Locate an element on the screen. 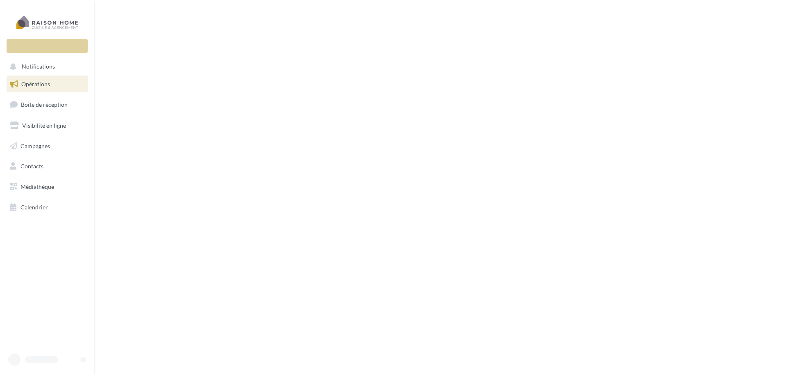  a: Opérations is located at coordinates (47, 84).